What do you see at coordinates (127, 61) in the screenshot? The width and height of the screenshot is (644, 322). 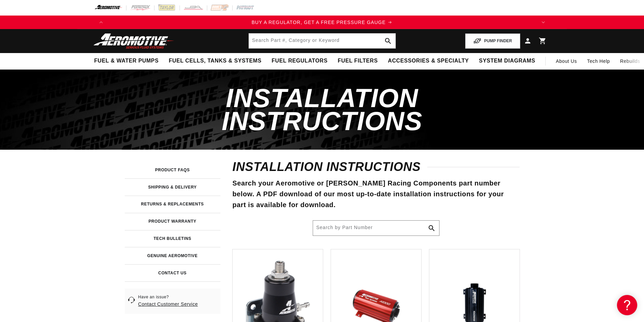 I see `span: Fuel & Water Pumps` at bounding box center [127, 61].